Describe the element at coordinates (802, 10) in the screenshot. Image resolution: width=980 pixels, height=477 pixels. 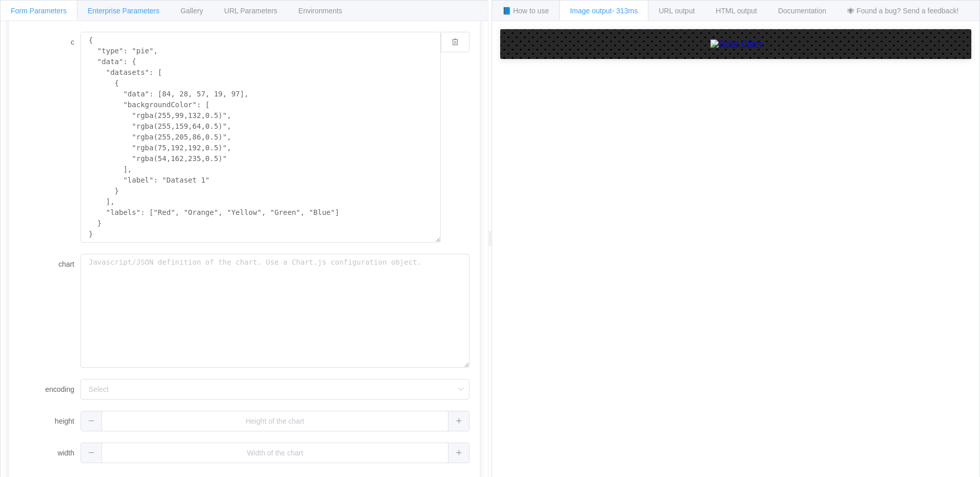
I see `span: Documentation` at that location.